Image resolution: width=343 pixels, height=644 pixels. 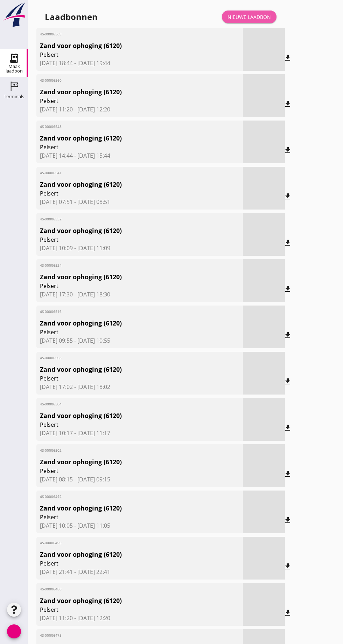 I want to click on font: 4S-00006548, so click(x=51, y=126).